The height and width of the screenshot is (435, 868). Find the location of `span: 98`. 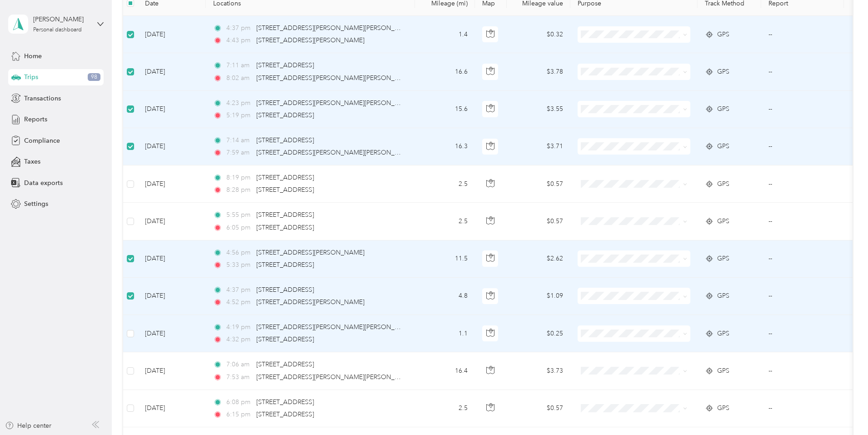

span: 98 is located at coordinates (94, 77).